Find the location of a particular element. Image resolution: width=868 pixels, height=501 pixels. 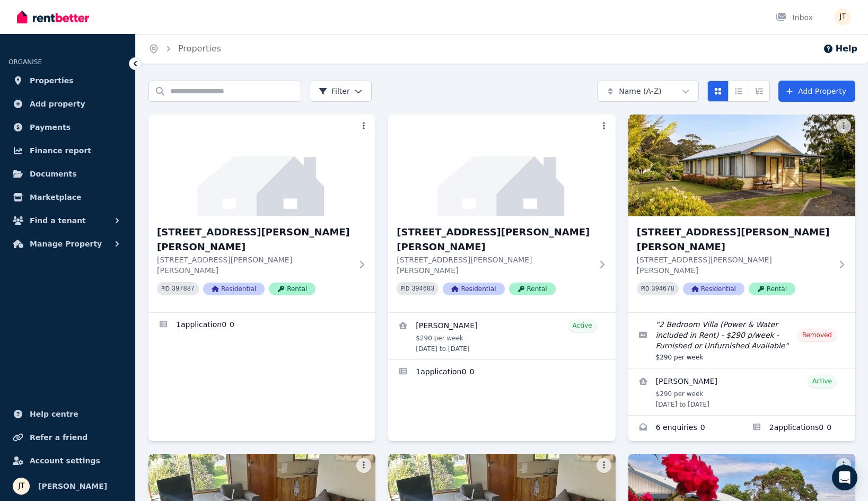

button: Help is located at coordinates (840, 49).